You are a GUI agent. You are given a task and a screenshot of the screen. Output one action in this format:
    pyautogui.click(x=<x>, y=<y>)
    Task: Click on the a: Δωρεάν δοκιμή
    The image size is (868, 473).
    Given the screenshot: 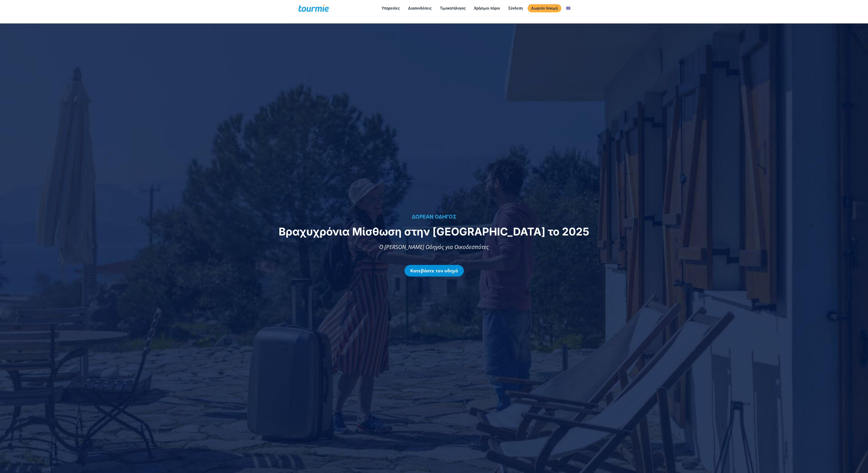 What is the action you would take?
    pyautogui.click(x=545, y=8)
    